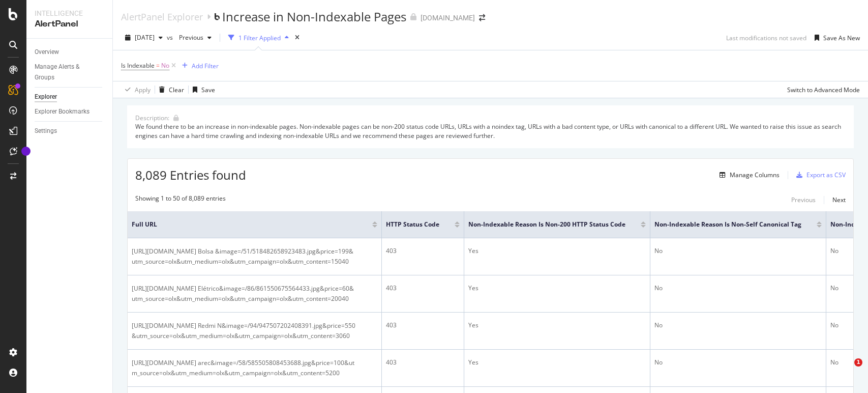 This screenshot has height=393, width=868. I want to click on div: Explorer, so click(46, 97).